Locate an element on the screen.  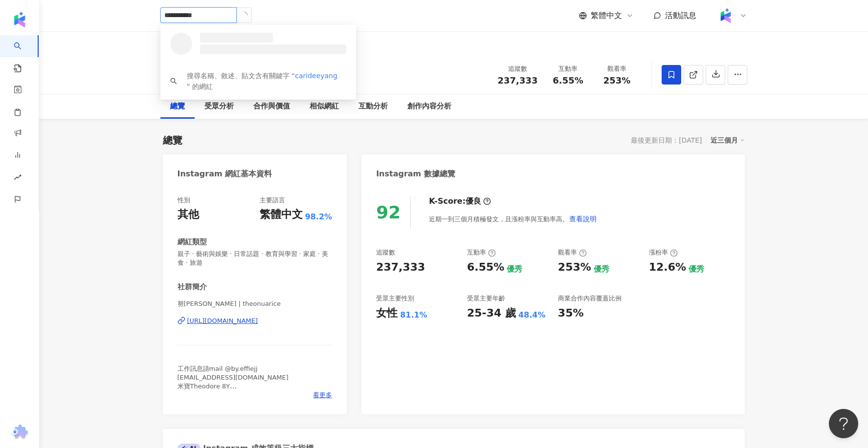
div: 商業合作內容覆蓋比例 is located at coordinates (590, 298).